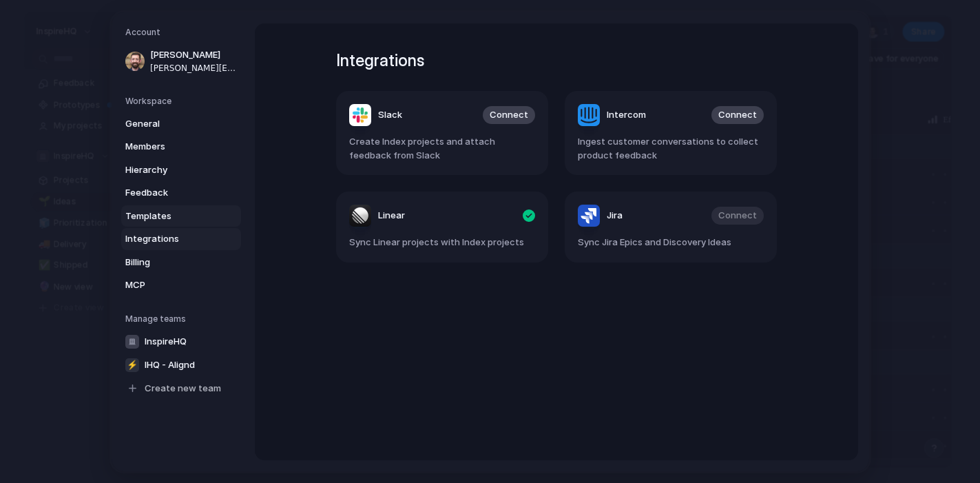 The height and width of the screenshot is (483, 980). What do you see at coordinates (182, 388) in the screenshot?
I see `span: Create new team` at bounding box center [182, 388].